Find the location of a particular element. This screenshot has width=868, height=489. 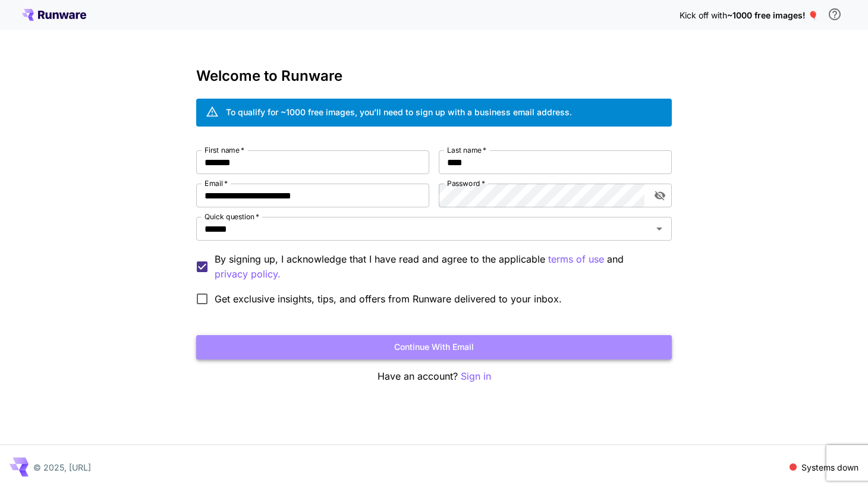

span: Kick off with is located at coordinates (703, 15).